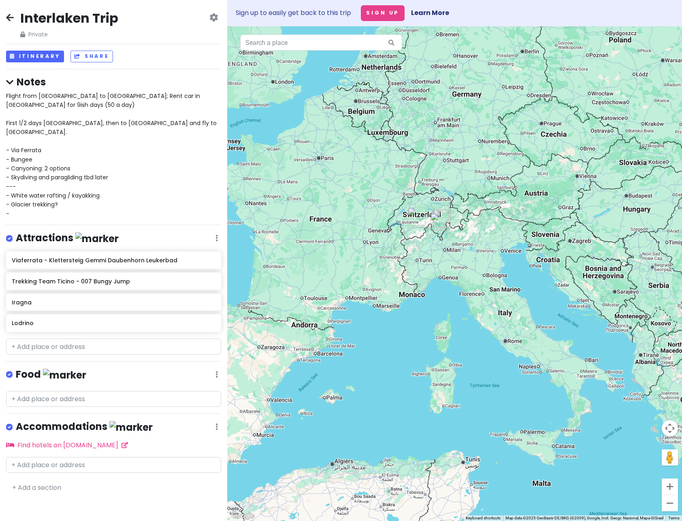 The image size is (682, 521). Describe the element at coordinates (36, 488) in the screenshot. I see `a: + Add a section` at that location.